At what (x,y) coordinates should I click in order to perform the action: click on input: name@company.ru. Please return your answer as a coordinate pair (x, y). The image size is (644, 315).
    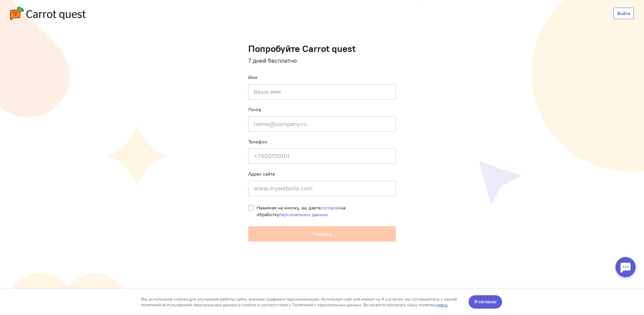
    Looking at the image, I should click on (322, 124).